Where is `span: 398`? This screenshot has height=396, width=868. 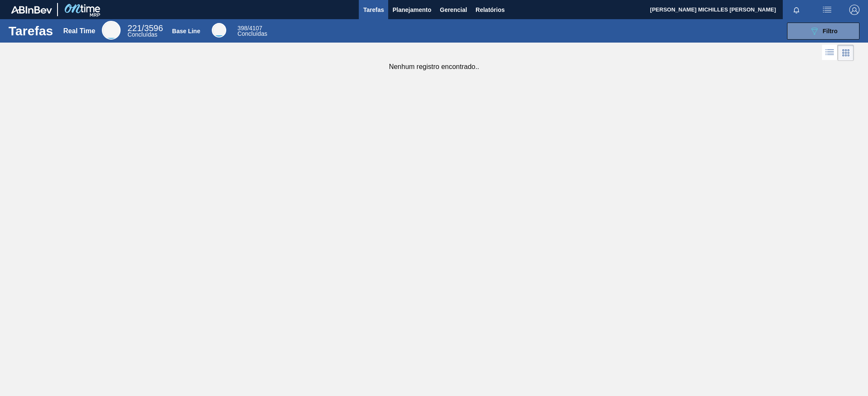
span: 398 is located at coordinates (242, 28).